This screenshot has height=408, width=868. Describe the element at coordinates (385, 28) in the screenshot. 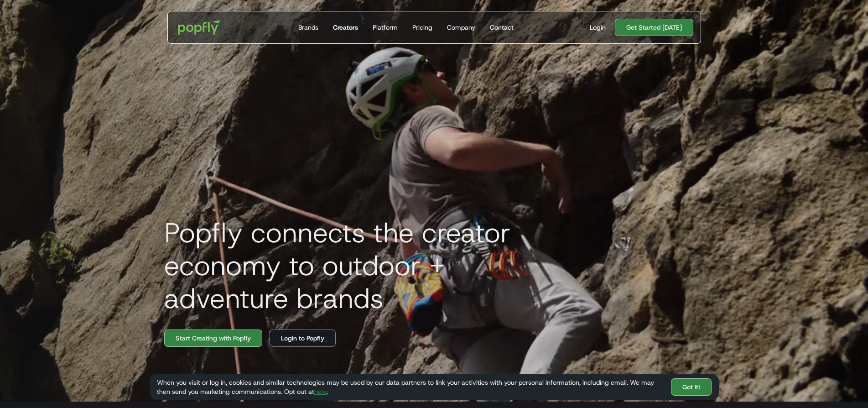

I see `a: Platform` at that location.